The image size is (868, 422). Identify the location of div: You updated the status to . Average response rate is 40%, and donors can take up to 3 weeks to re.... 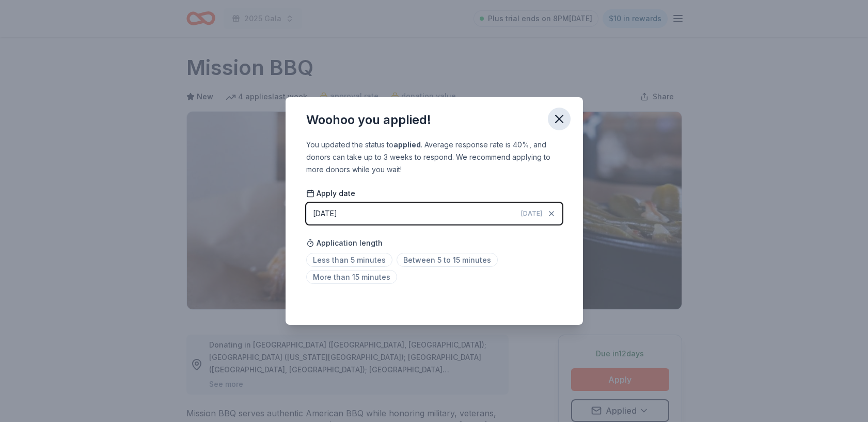
(434, 157).